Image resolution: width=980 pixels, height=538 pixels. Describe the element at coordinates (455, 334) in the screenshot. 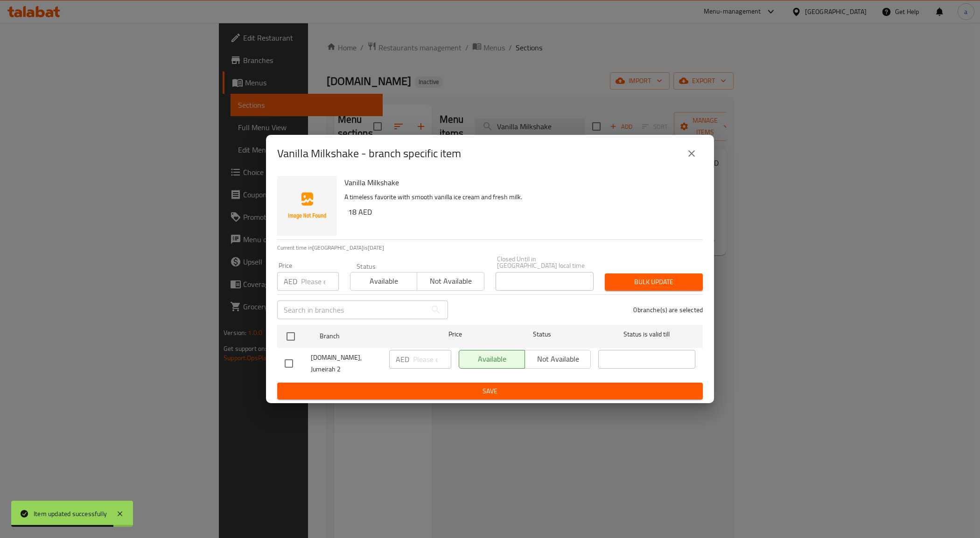

I see `span: Price` at that location.